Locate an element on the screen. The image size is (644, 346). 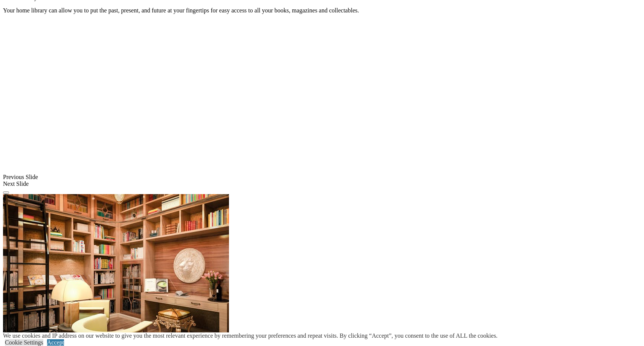
a: Accept is located at coordinates (55, 343).